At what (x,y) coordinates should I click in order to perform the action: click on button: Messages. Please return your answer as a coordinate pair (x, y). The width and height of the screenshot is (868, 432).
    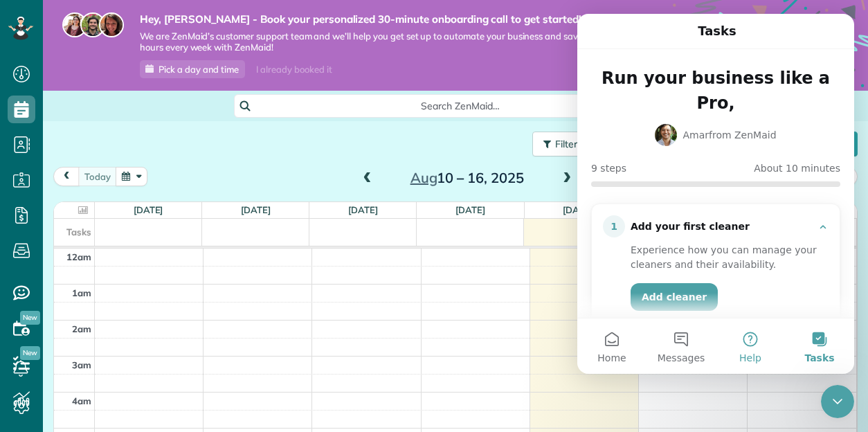
    Looking at the image, I should click on (104, 332).